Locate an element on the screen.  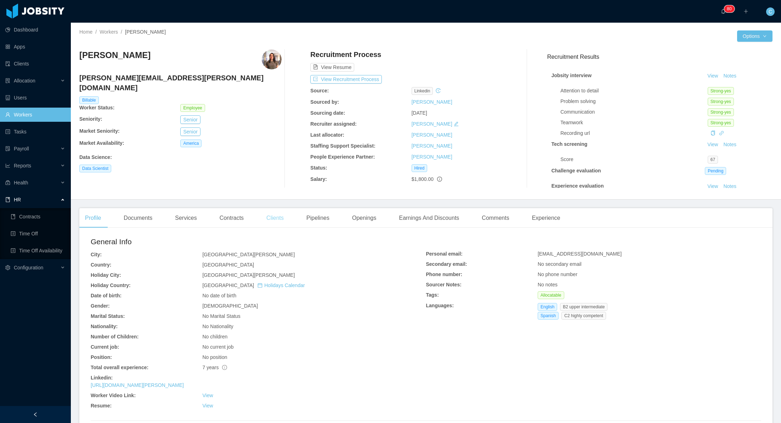
a: Workers is located at coordinates (109, 32).